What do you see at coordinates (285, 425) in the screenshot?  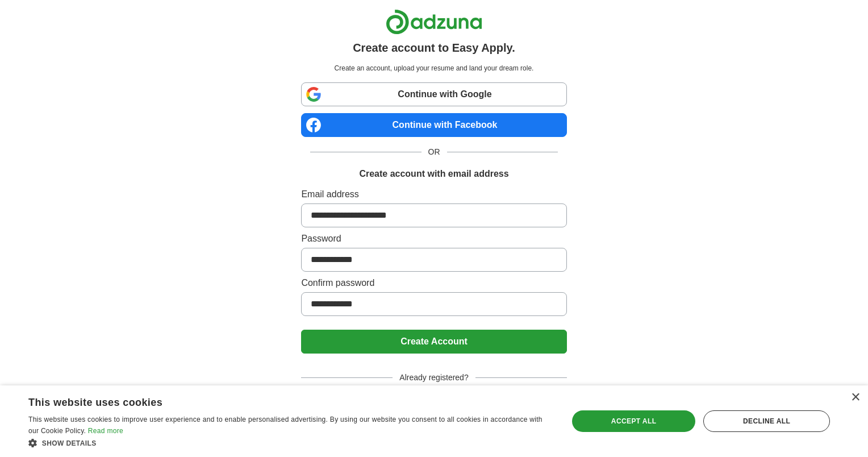 I see `span: This website uses cookies to improve user experience and to enable personalised advertising. By u...` at bounding box center [285, 425].